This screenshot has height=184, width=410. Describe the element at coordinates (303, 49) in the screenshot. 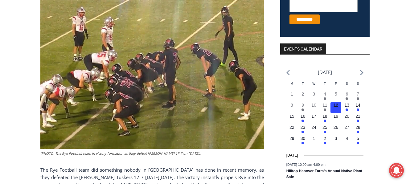

I see `h2: Events Calendar` at that location.